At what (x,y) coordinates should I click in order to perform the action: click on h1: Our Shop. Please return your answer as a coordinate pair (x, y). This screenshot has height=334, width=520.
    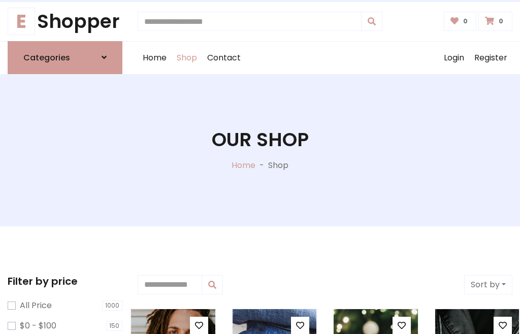
    Looking at the image, I should click on (260, 140).